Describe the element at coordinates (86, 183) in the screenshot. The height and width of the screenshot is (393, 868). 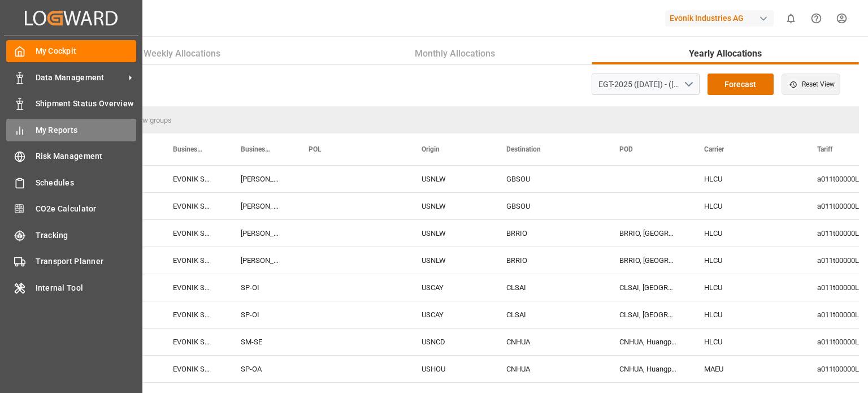
I see `span: Schedules` at that location.